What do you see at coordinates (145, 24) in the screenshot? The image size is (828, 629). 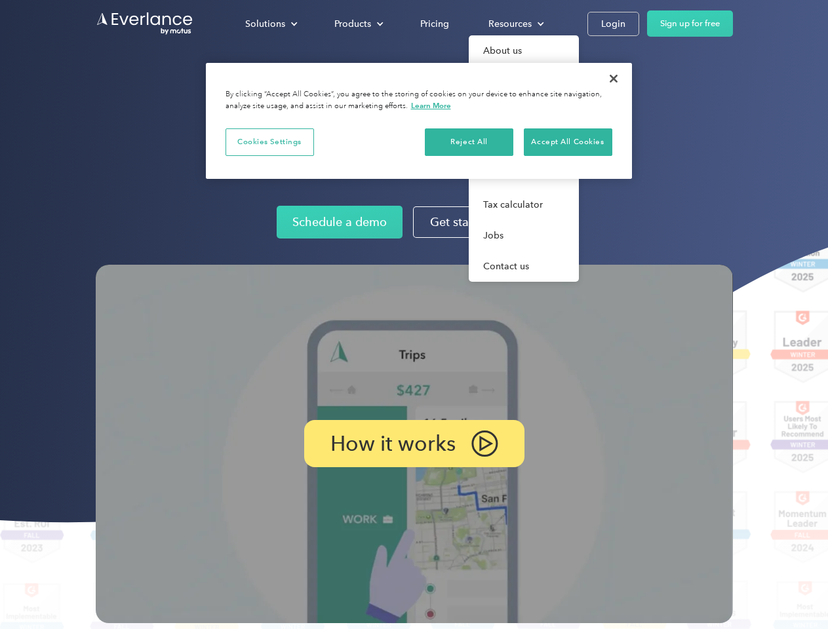 I see `a: Go to homepage` at bounding box center [145, 24].